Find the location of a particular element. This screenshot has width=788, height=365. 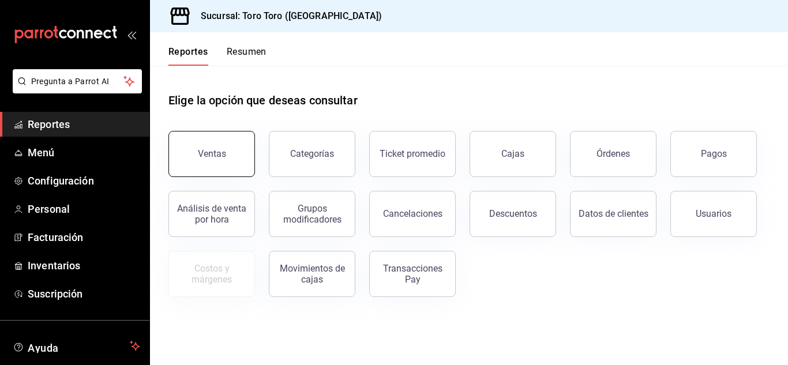

div: Descuentos is located at coordinates (513, 213).